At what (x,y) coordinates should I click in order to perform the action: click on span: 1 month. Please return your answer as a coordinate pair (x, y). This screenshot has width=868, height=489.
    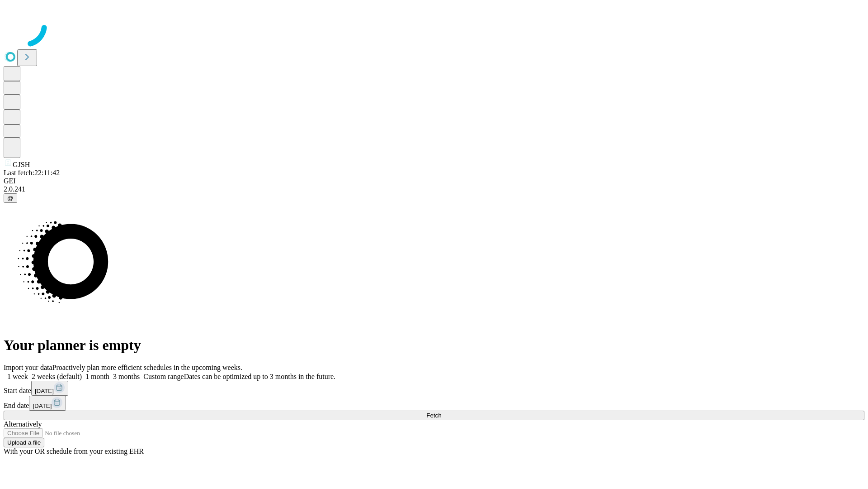
    Looking at the image, I should click on (98, 376).